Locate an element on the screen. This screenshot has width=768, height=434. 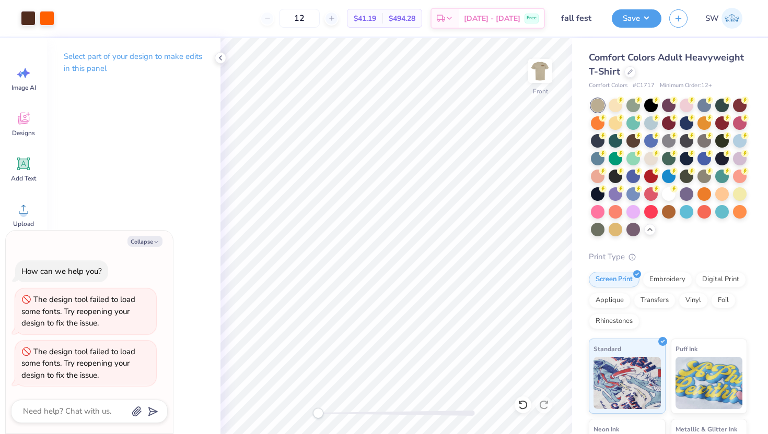
div: Embroidery is located at coordinates (667, 280).